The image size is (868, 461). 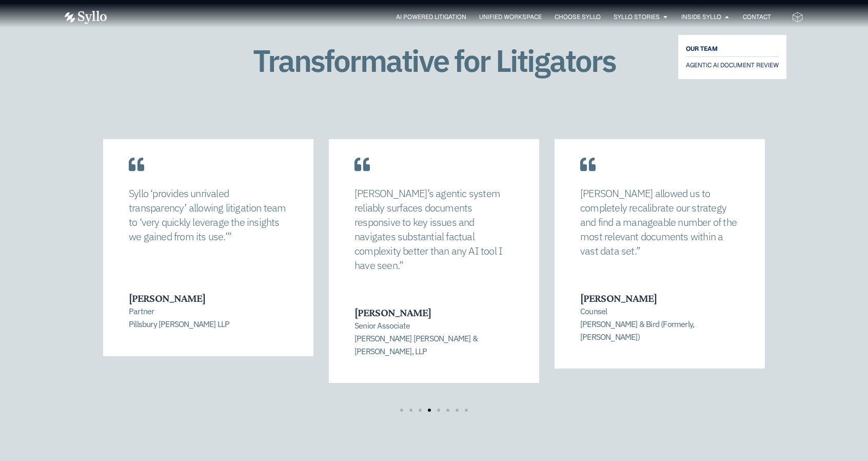 I want to click on span: Go to slide 2, so click(x=411, y=410).